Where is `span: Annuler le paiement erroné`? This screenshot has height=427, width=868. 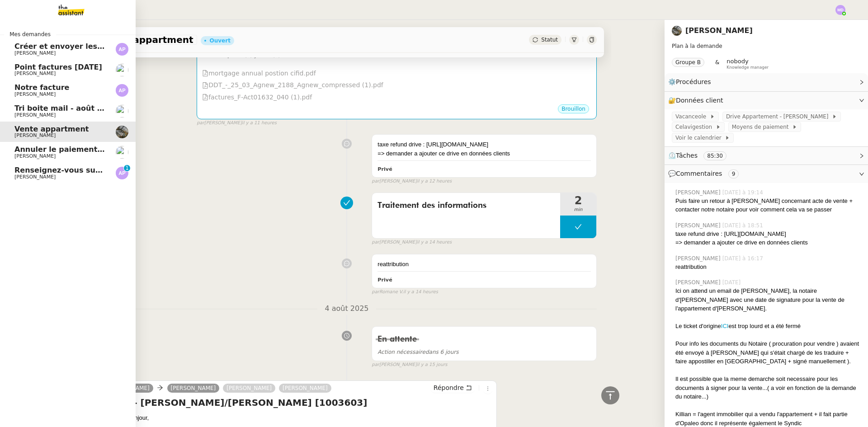 span: Annuler le paiement erroné is located at coordinates (71, 149).